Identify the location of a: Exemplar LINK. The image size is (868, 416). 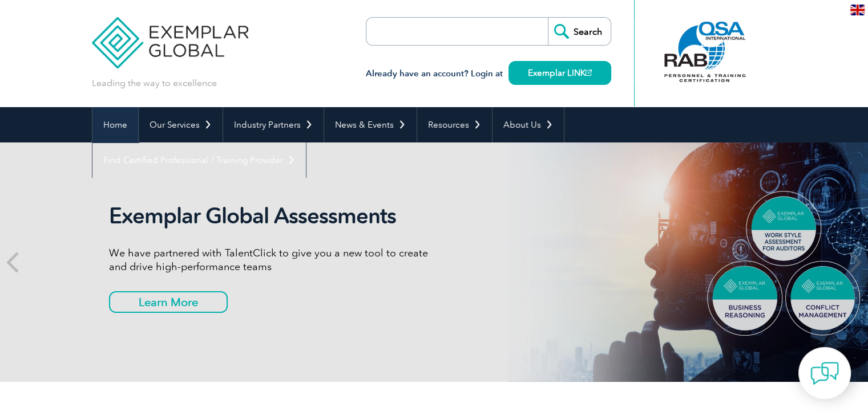
(559, 73).